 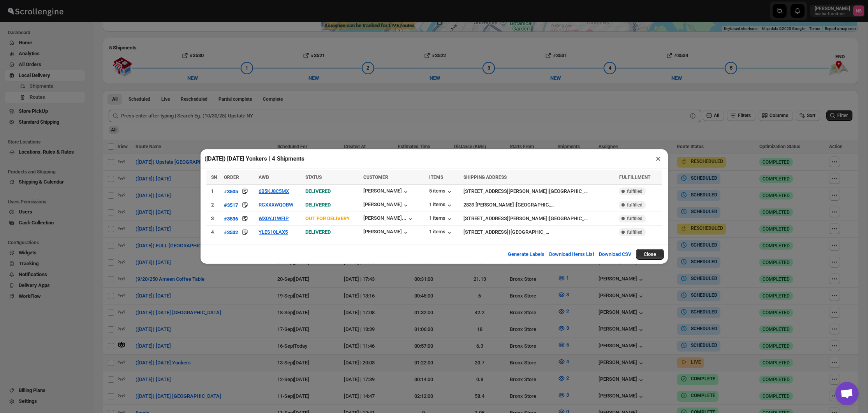 What do you see at coordinates (614, 255) in the screenshot?
I see `button: Download CSV` at bounding box center [614, 255].